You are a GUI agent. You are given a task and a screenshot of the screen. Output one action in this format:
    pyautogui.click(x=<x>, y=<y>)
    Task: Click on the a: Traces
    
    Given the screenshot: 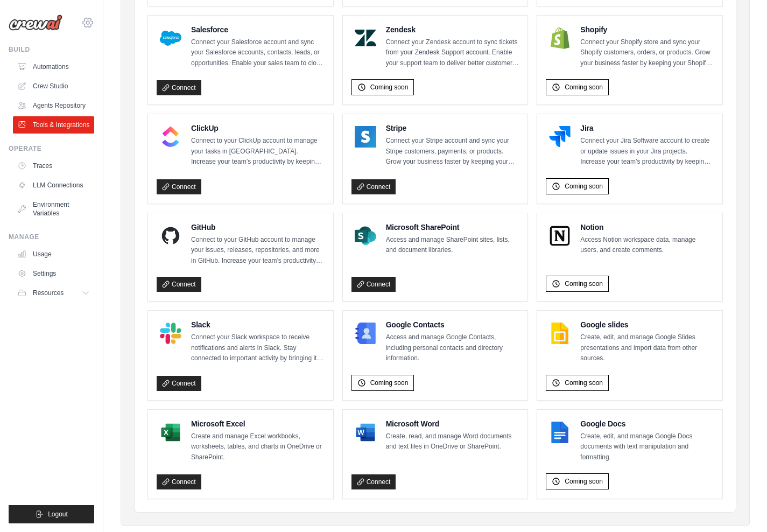 What is the action you would take?
    pyautogui.click(x=53, y=165)
    